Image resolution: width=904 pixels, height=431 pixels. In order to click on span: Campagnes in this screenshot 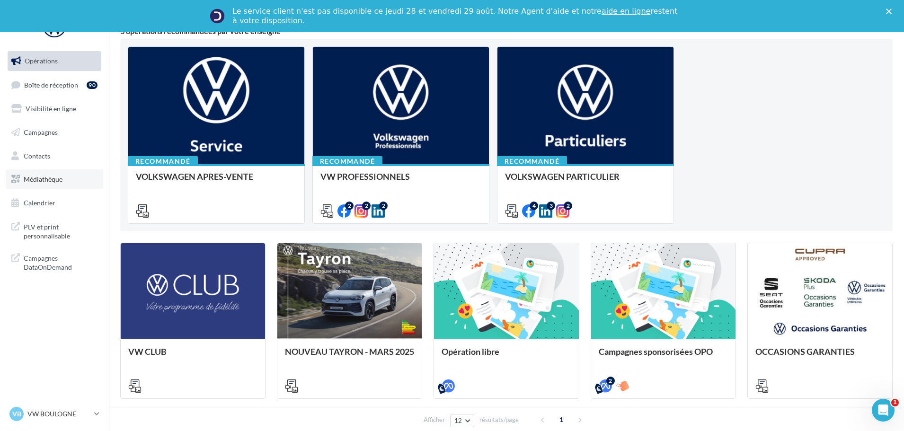, I will do `click(41, 132)`.